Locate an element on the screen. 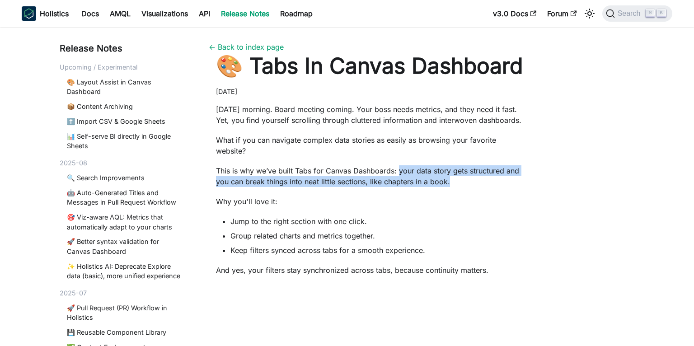 Image resolution: width=694 pixels, height=346 pixels. b: Holistics is located at coordinates (54, 14).